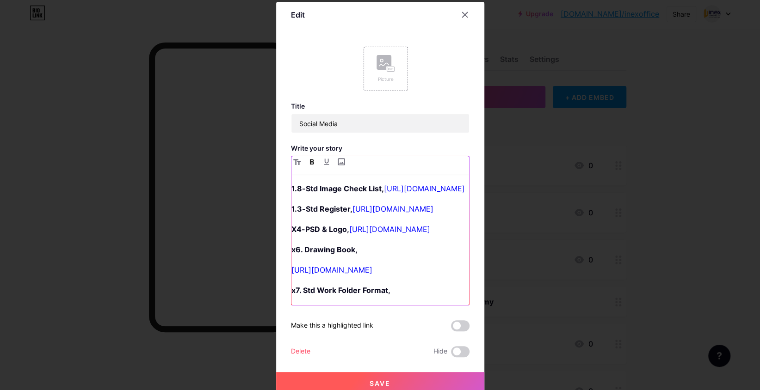 Image resolution: width=760 pixels, height=390 pixels. Describe the element at coordinates (380, 106) in the screenshot. I see `h3: Title` at that location.